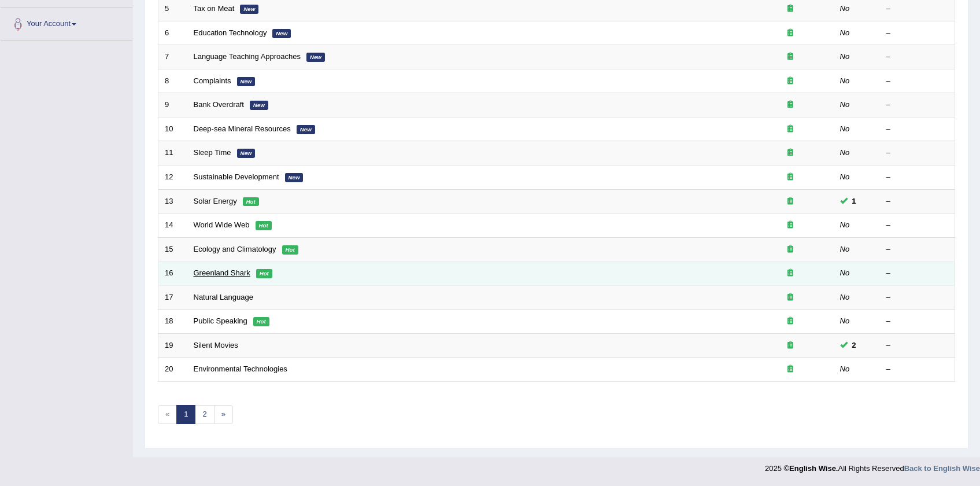 The width and height of the screenshot is (980, 486). I want to click on td: 20, so click(173, 370).